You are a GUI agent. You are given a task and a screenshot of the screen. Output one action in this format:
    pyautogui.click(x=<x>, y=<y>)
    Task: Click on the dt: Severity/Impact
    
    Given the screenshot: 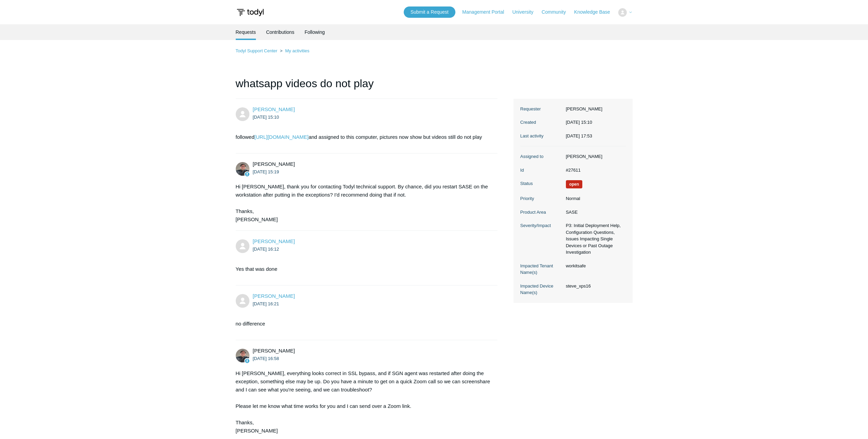 What is the action you would take?
    pyautogui.click(x=541, y=226)
    